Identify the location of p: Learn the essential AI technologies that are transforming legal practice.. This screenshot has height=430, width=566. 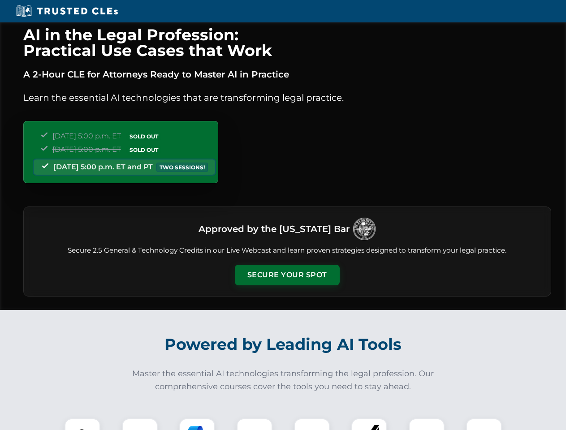
(287, 98).